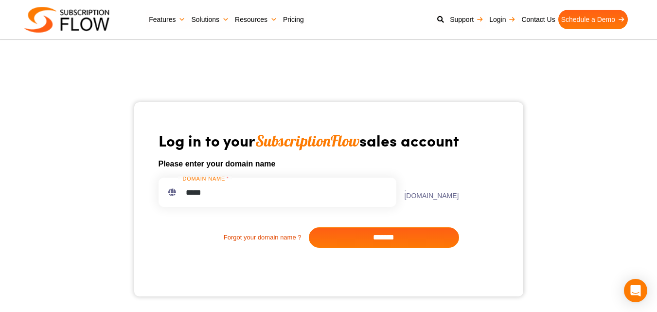 The width and height of the screenshot is (657, 312). What do you see at coordinates (502, 19) in the screenshot?
I see `a: Login` at bounding box center [502, 19].